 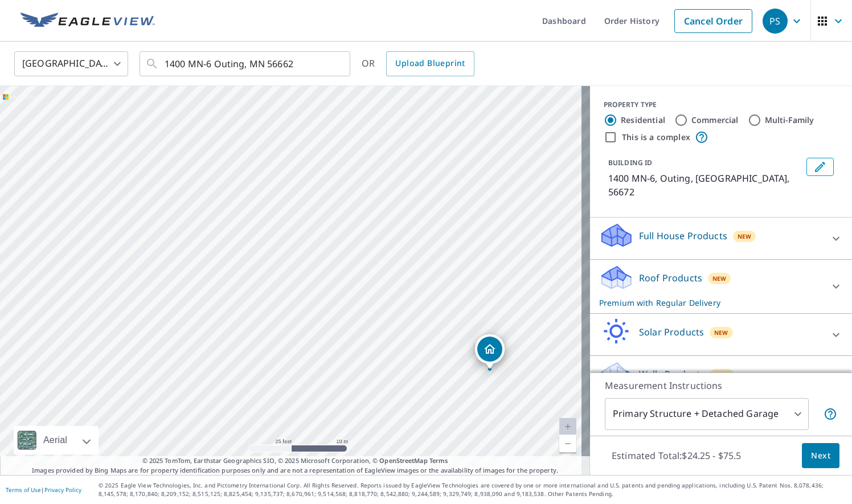 What do you see at coordinates (830, 414) in the screenshot?
I see `span: Your report will include the primary structure and a detached garage if one exists.` at bounding box center [830, 414].